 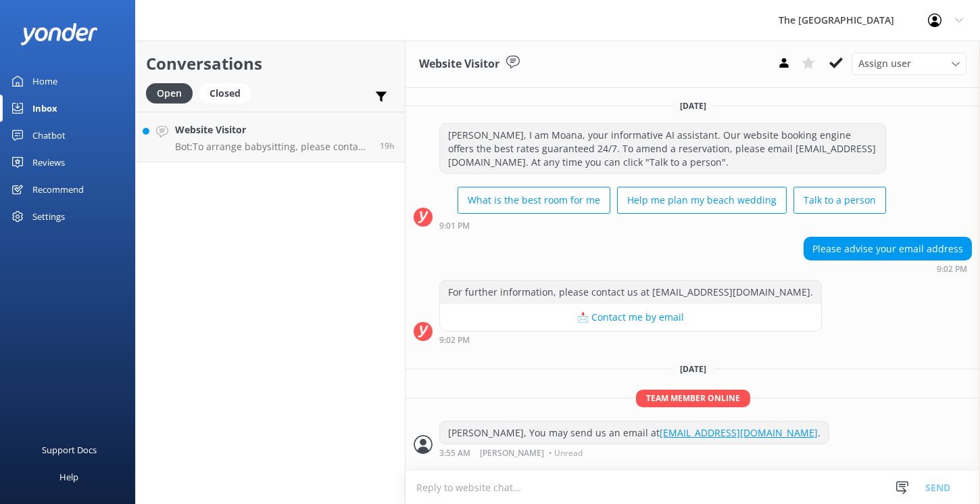 I want to click on div: Please advise your email address, so click(x=887, y=249).